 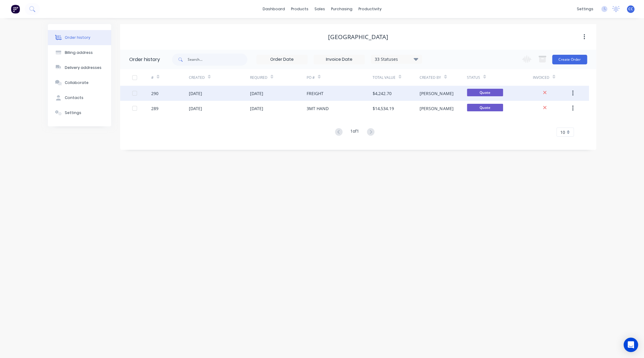 I want to click on button: Collaborate, so click(x=79, y=83).